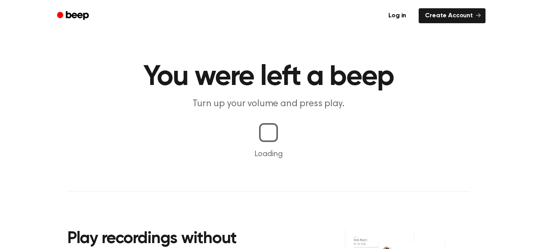 The height and width of the screenshot is (249, 537). What do you see at coordinates (269, 104) in the screenshot?
I see `p: Turn up your volume and press play.` at bounding box center [269, 104].